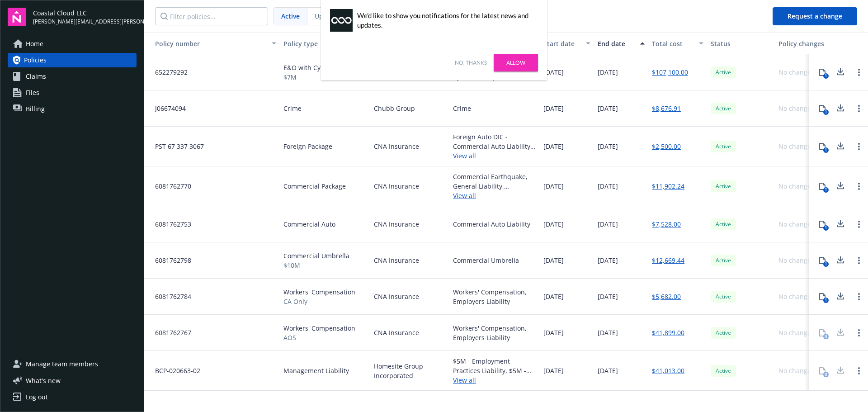 This screenshot has height=412, width=868. I want to click on span: BCP-020663-02, so click(174, 371).